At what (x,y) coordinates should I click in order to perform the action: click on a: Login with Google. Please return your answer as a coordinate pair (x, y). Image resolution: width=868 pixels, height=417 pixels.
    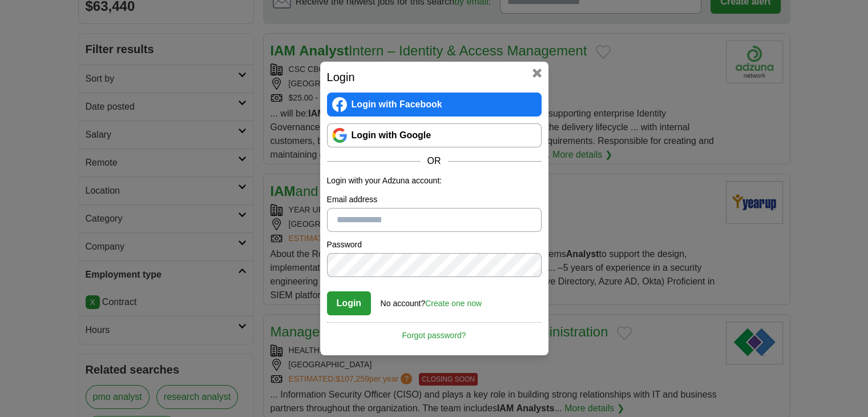
    Looking at the image, I should click on (434, 135).